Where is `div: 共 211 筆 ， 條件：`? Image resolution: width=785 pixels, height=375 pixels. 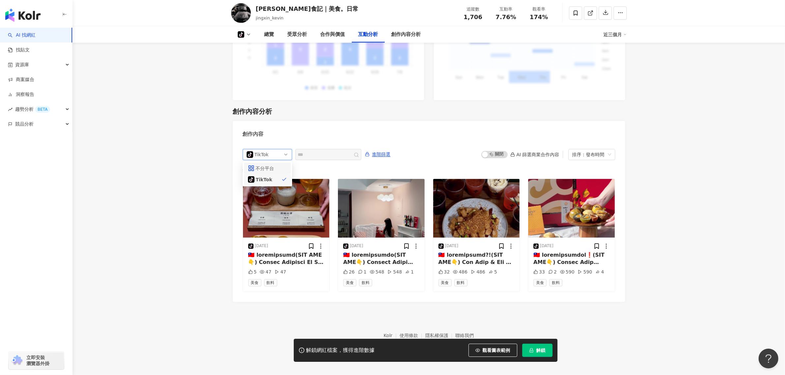 div: 共 211 筆 ， 條件： is located at coordinates (429, 169).